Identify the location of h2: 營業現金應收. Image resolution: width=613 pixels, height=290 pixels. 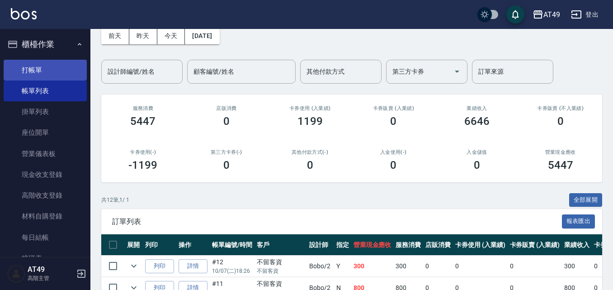
(560, 152).